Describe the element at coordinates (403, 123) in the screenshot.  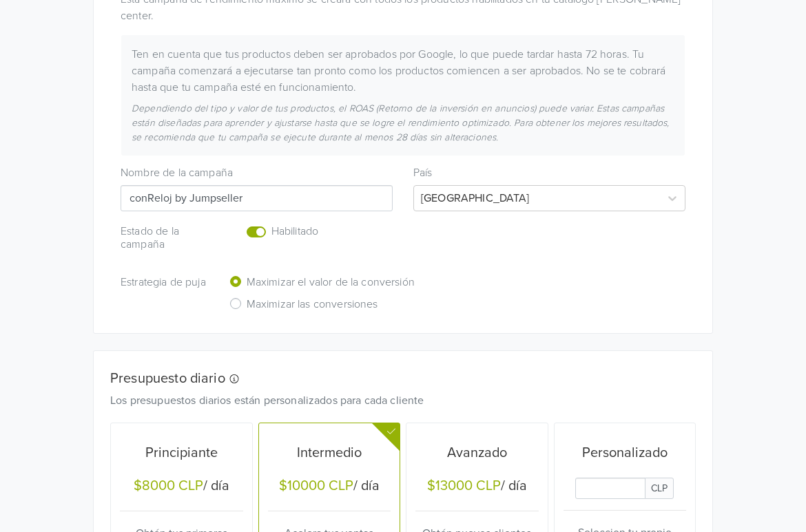
I see `div: Dependiendo del tipo y valor de tus productos, el ROAS (Retorno de la inversión en anuncios) pued...` at that location.